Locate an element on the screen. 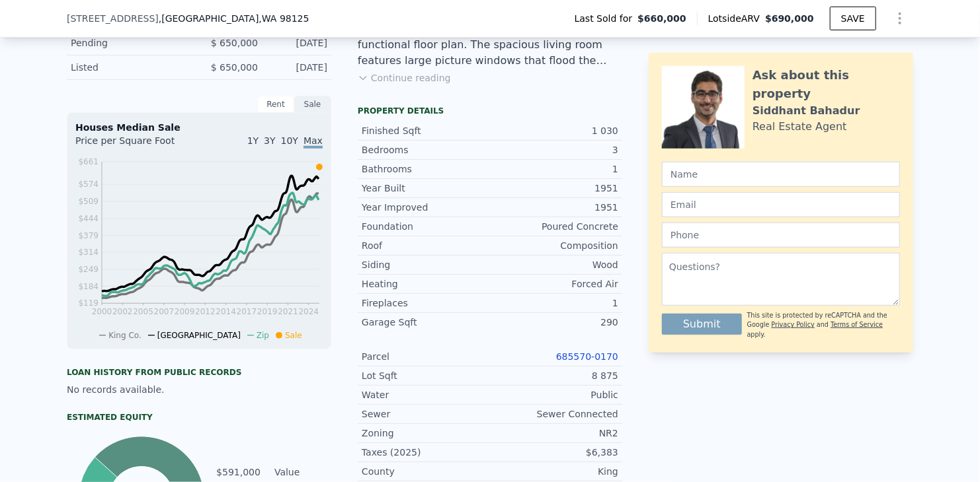  div: Real Estate Agent is located at coordinates (799, 127).